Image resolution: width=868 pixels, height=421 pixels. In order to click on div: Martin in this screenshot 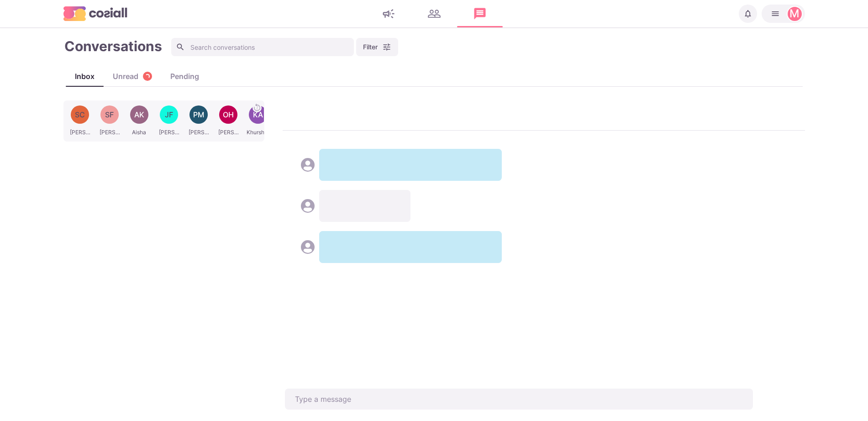, I will do `click(794, 14)`.